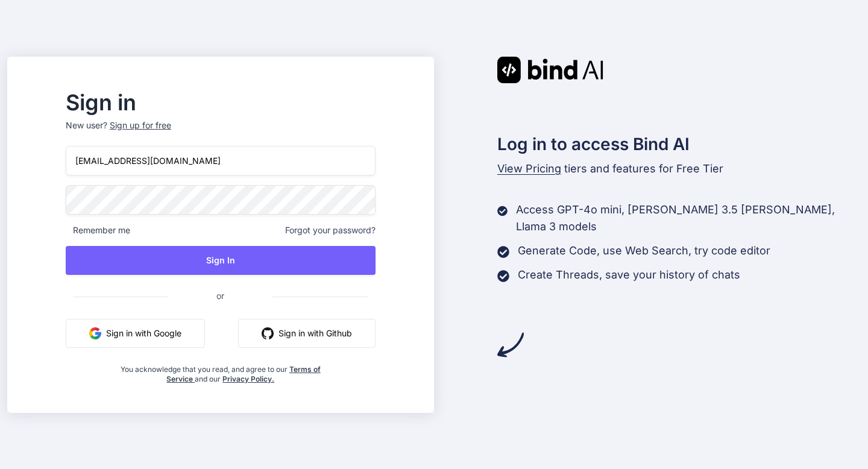  Describe the element at coordinates (550, 70) in the screenshot. I see `img: Bind AI logo` at that location.